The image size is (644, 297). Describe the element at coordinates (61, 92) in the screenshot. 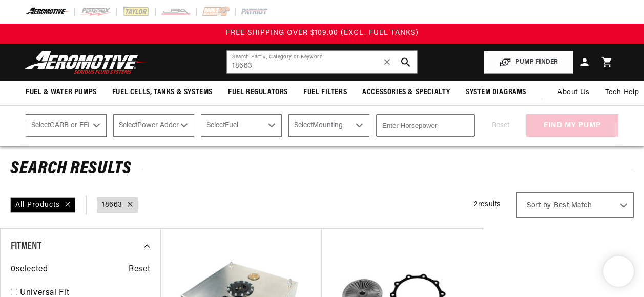

I see `summary: Fuel & Water Pumps` at that location.